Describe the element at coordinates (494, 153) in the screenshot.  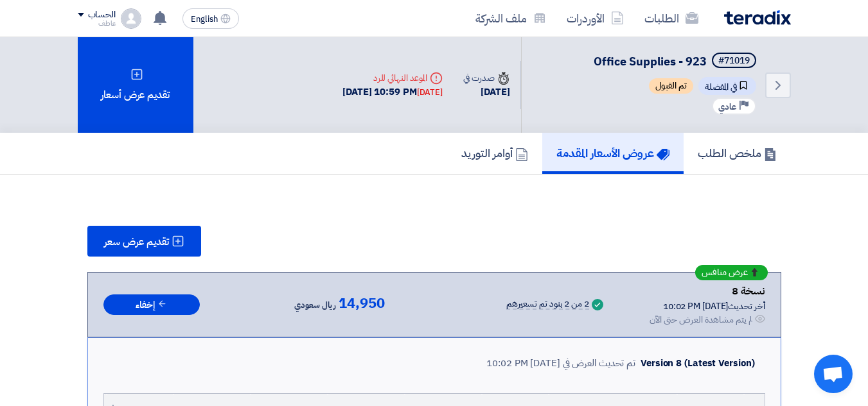
I see `h5: أوامر التوريد` at that location.